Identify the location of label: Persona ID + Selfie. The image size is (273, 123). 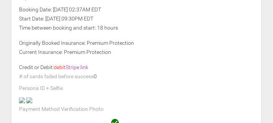
(41, 89).